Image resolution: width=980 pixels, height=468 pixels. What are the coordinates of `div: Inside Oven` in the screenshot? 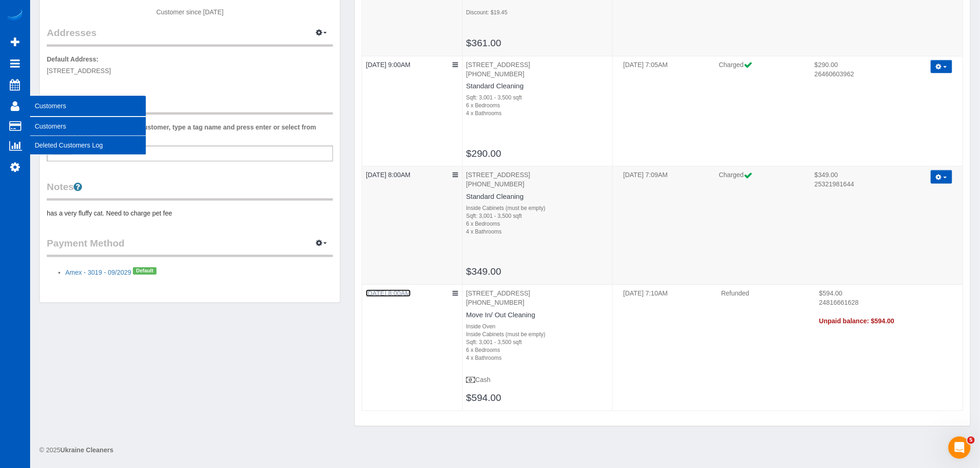 It's located at (537, 326).